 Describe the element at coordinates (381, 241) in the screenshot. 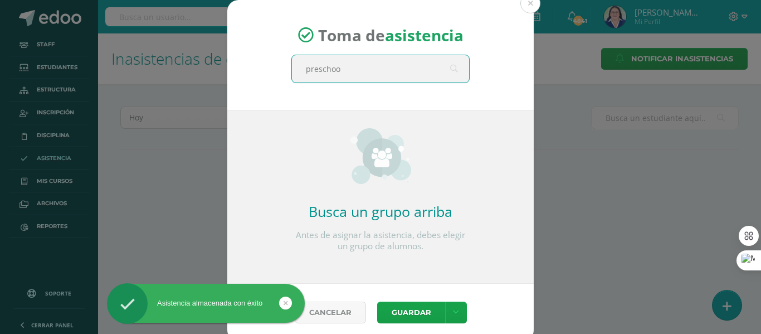

I see `p: Antes de asignar la asistencia, debes elegir un grupo de alumnos.` at that location.